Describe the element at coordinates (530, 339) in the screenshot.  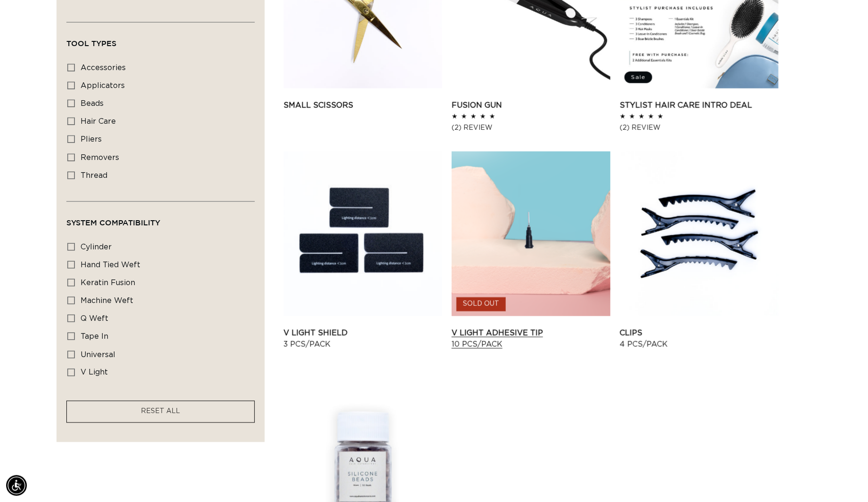
I see `a: V Light Adhesive Tip 10 pcs/pack` at that location.